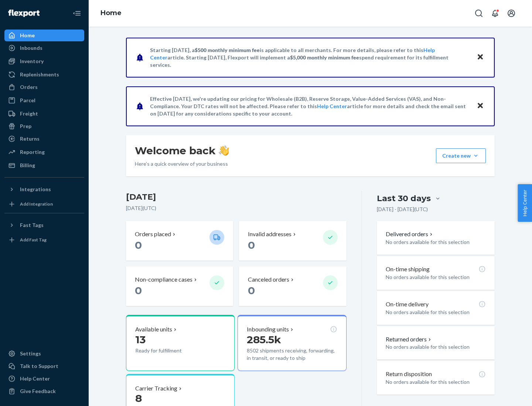 The height and width of the screenshot is (406, 532). Describe the element at coordinates (180, 286) in the screenshot. I see `button: Non-compliance cases 0` at that location.